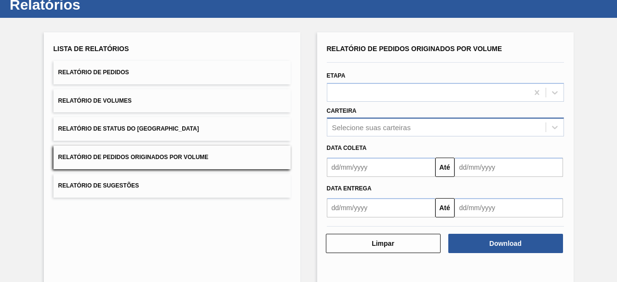  What do you see at coordinates (383, 243) in the screenshot?
I see `button: Limpar` at bounding box center [383, 243].